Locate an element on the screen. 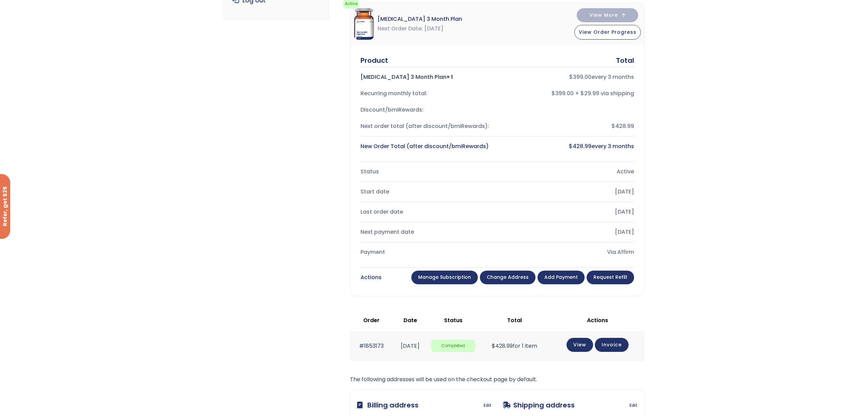  span: 428.99 is located at coordinates (502, 345).